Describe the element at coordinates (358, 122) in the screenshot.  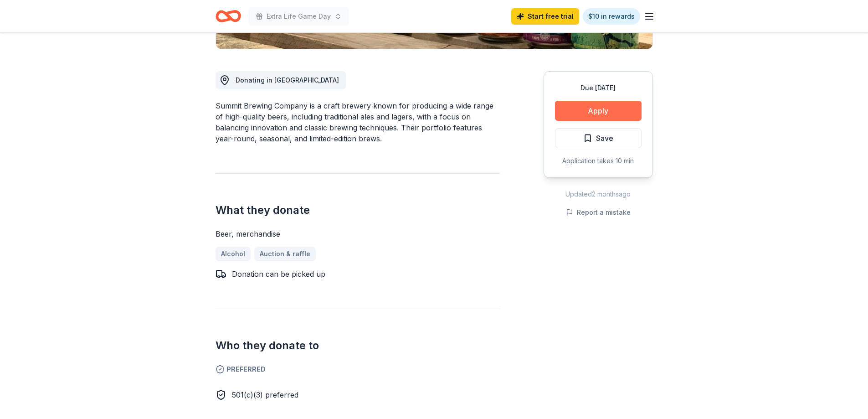
I see `div: Summit Brewing Company is a craft brewery known for producing a wide range of high-quality beers,...` at that location.